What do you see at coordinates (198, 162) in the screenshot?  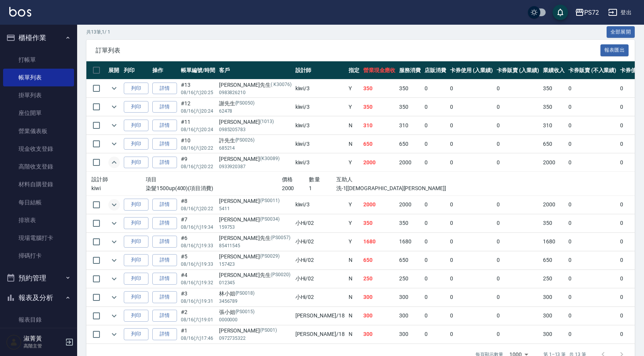 I see `td: #9` at bounding box center [198, 162].